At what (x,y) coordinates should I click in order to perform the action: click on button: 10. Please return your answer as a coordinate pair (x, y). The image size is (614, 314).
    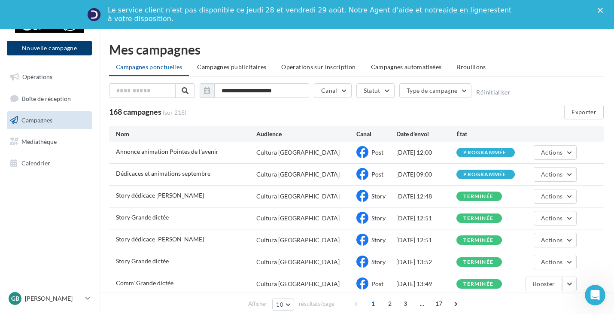
    Looking at the image, I should click on (283, 304).